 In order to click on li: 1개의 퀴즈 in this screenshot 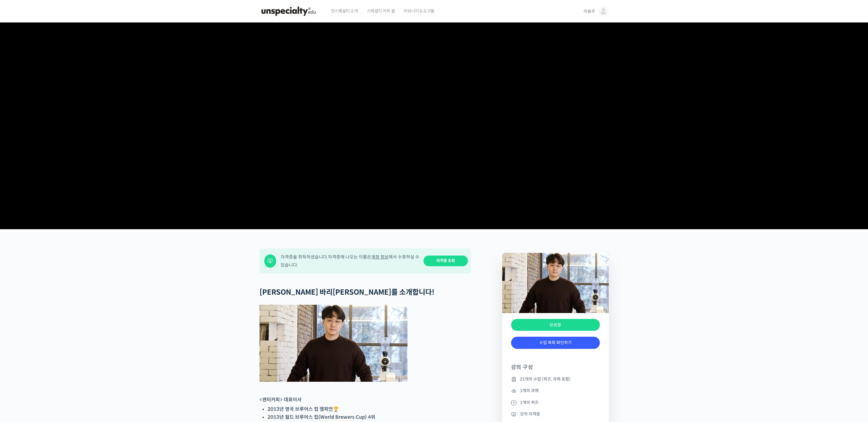, I will do `click(556, 403)`.